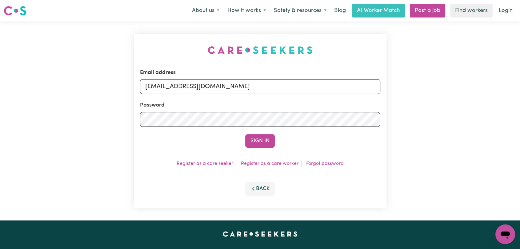 This screenshot has height=249, width=520. What do you see at coordinates (205, 164) in the screenshot?
I see `a: Register as a care seeker` at bounding box center [205, 164].